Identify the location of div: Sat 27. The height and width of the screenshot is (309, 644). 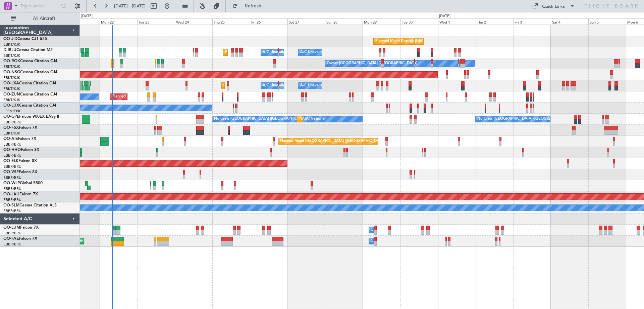
(306, 21).